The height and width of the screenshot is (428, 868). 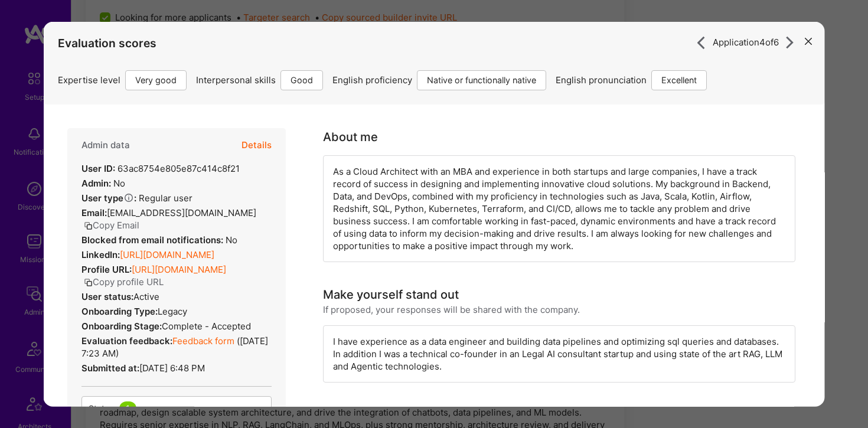 What do you see at coordinates (745, 42) in the screenshot?
I see `span: Application 4 of 6` at bounding box center [745, 42].